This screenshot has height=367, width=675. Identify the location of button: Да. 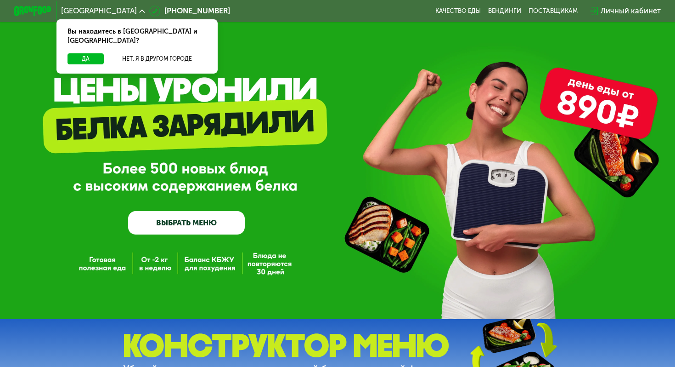
(85, 59).